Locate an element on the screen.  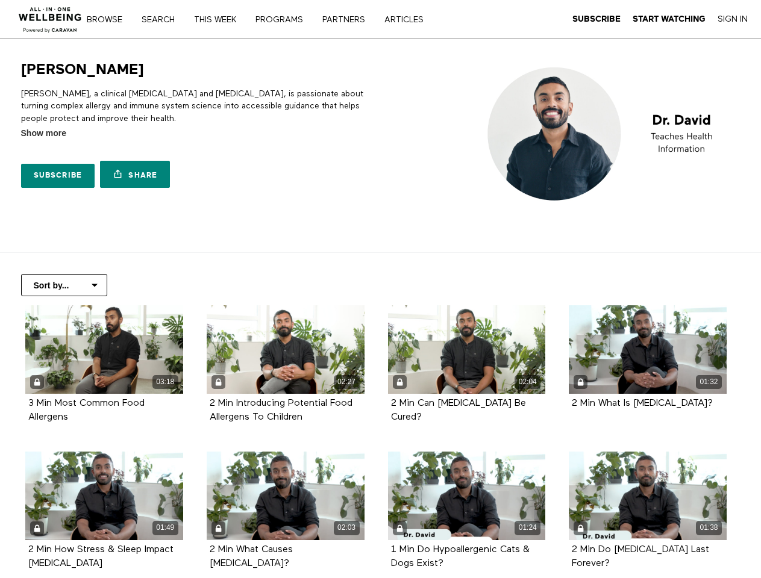
strong: Subscribe is located at coordinates (596, 19).